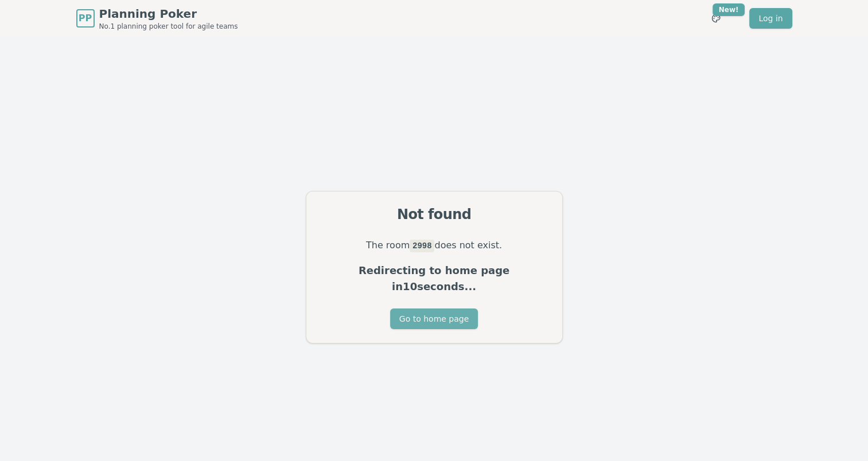  I want to click on span: No.1 planning poker tool for agile teams, so click(169, 27).